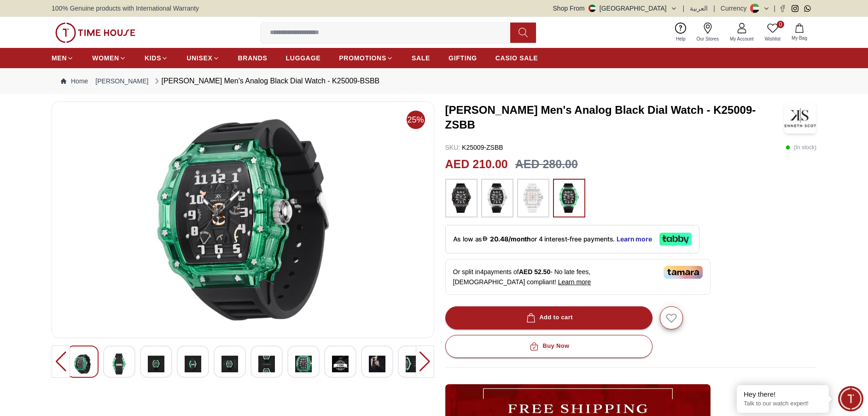 The image size is (868, 416). Describe the element at coordinates (681, 32) in the screenshot. I see `a: Help` at that location.